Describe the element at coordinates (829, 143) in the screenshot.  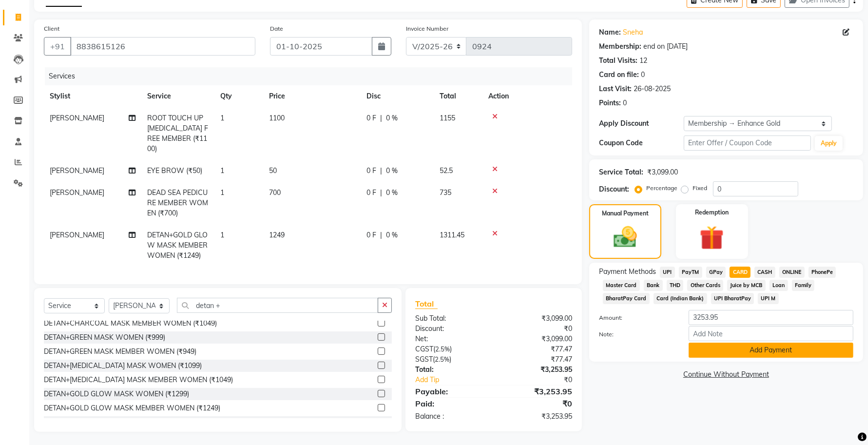
I see `button: Apply` at that location.